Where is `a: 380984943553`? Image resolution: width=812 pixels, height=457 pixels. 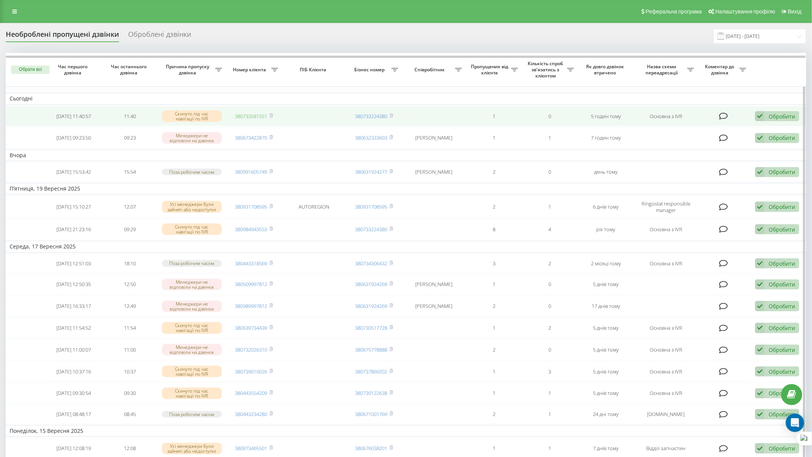 a: 380984943553 is located at coordinates (251, 229).